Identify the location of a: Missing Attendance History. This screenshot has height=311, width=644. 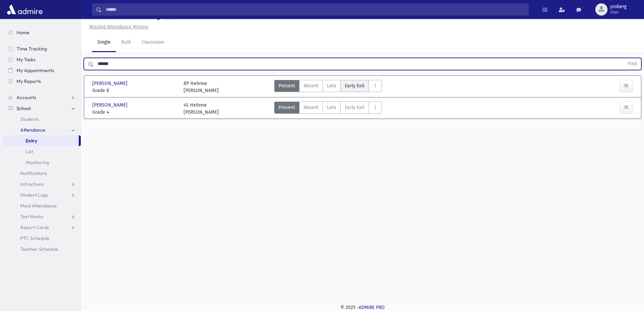
(117, 27).